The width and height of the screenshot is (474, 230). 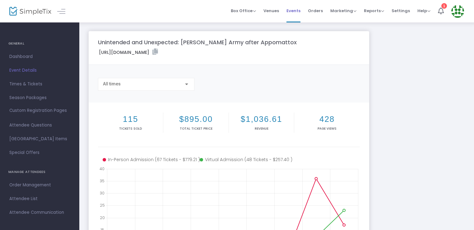 What do you see at coordinates (344, 11) in the screenshot?
I see `span: Marketing` at bounding box center [344, 11].